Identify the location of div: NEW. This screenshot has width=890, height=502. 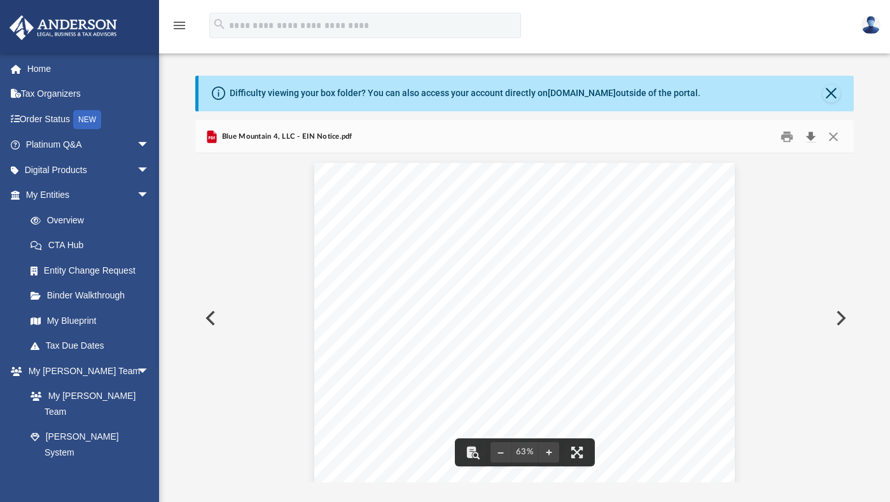
(87, 120).